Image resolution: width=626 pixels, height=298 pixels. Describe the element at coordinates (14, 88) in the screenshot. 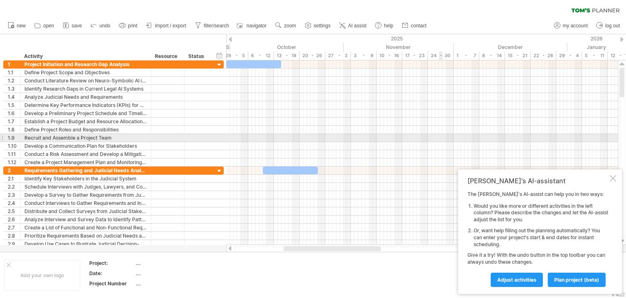

I see `div: 1.3` at that location.